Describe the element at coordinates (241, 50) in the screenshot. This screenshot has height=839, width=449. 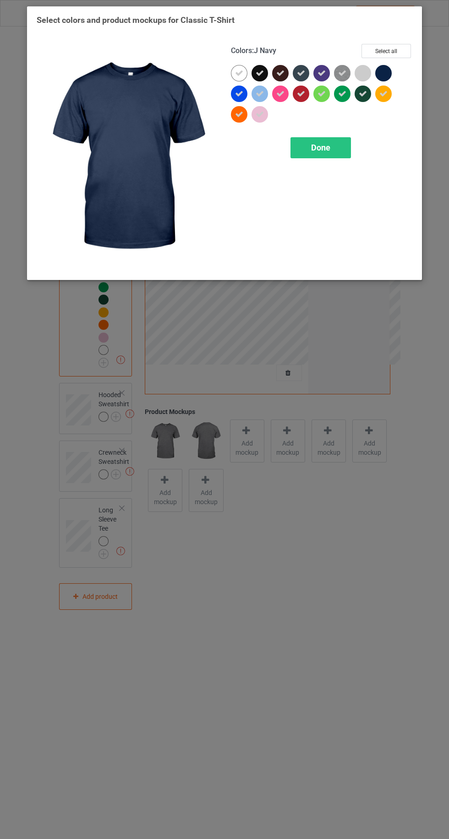
I see `span: Colors` at that location.